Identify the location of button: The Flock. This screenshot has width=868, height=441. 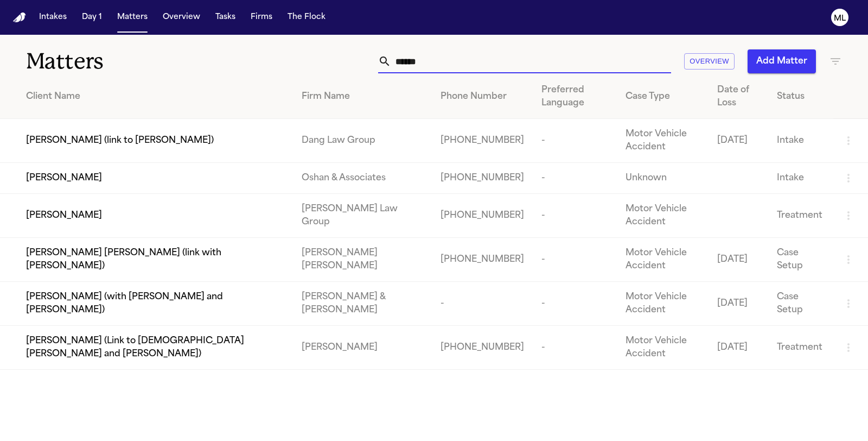
(307, 18).